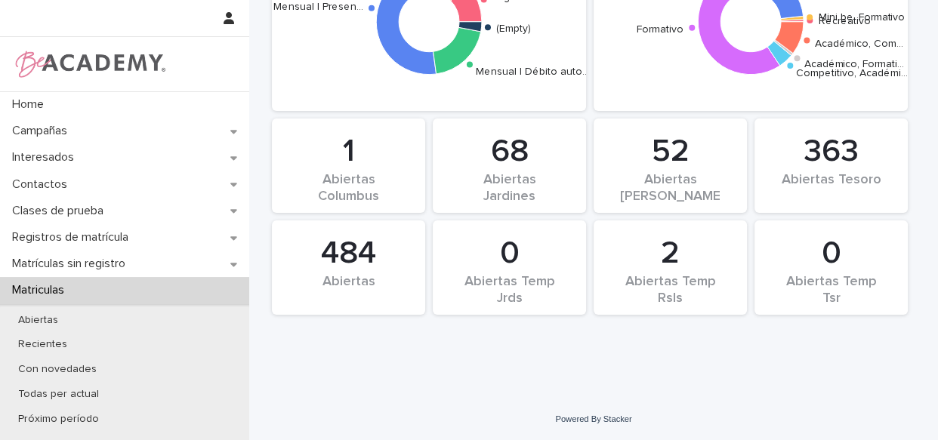  What do you see at coordinates (58, 419) in the screenshot?
I see `p: Próximo período` at bounding box center [58, 419].